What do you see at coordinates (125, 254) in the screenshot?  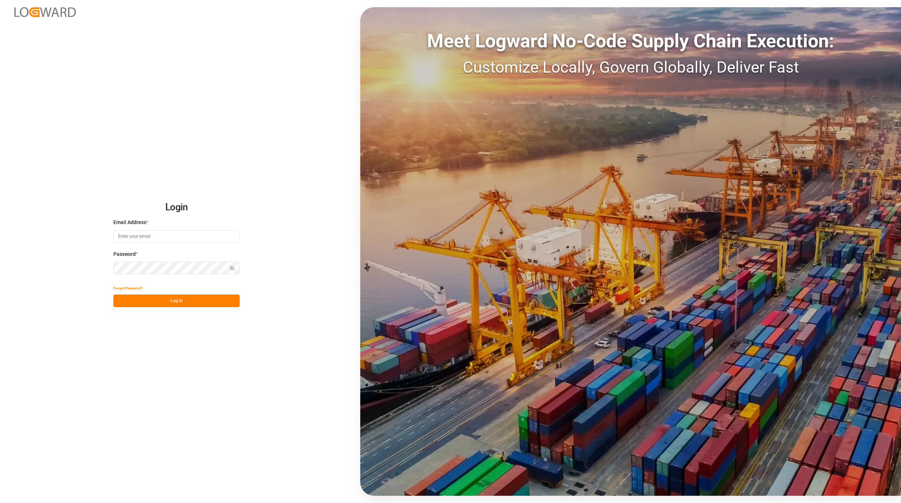 I see `span: Password` at bounding box center [125, 254].